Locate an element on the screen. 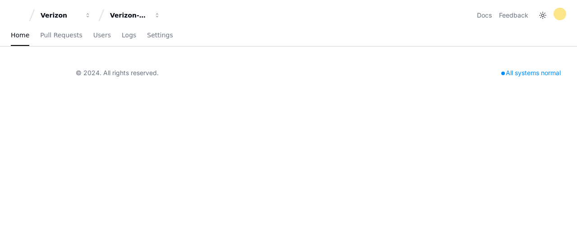 This screenshot has height=248, width=577. a: Pull Requests is located at coordinates (61, 36).